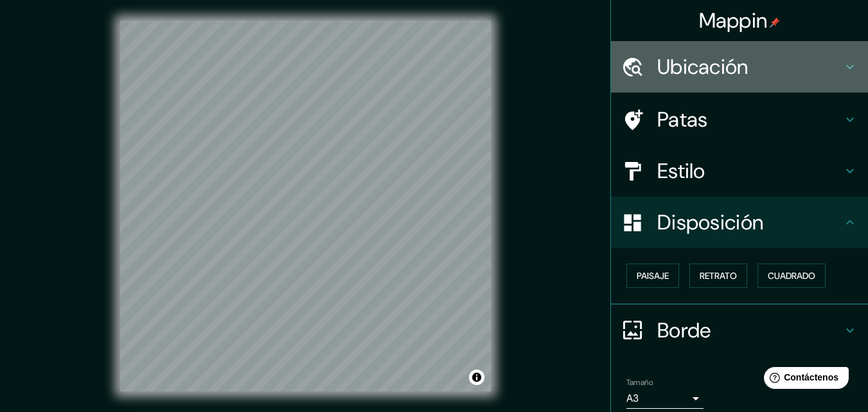 This screenshot has height=412, width=868. I want to click on div: Disposición, so click(740, 222).